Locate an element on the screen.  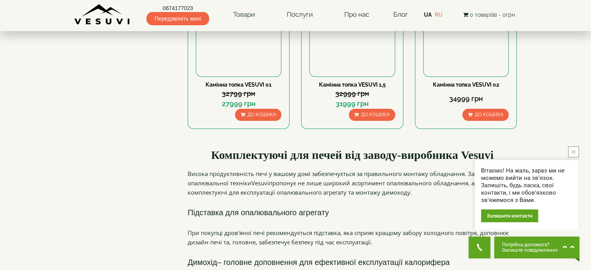
a: Камінна топка VESUVI 02 is located at coordinates (466, 85).